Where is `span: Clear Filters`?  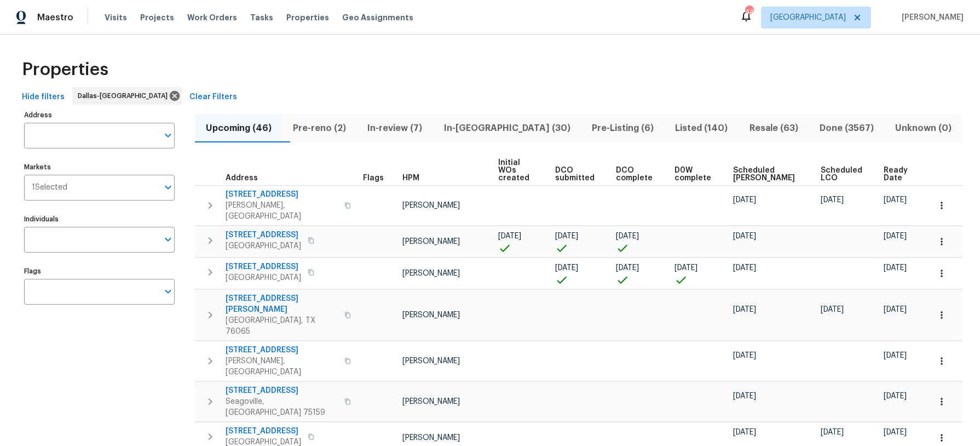
span: Clear Filters is located at coordinates (213, 97).